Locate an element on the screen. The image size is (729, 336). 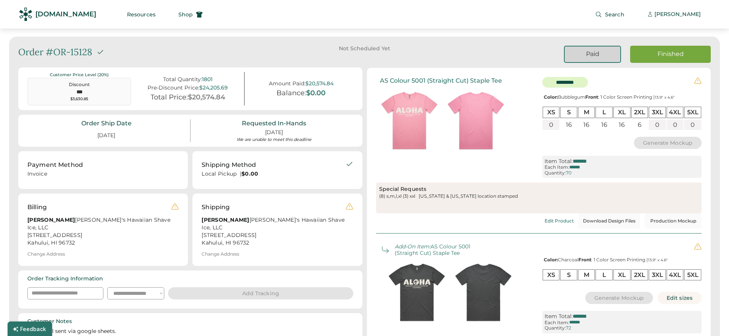
img: Rendered Logo - Screens is located at coordinates (25, 14).